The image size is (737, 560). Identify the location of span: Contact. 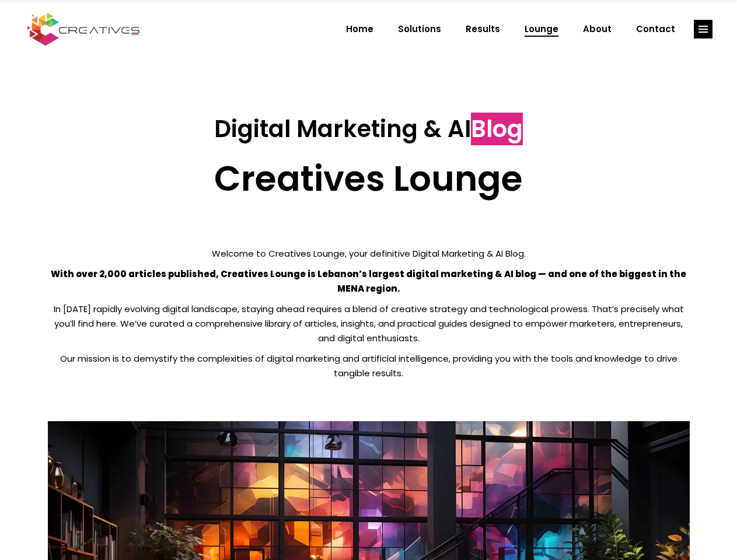
(655, 29).